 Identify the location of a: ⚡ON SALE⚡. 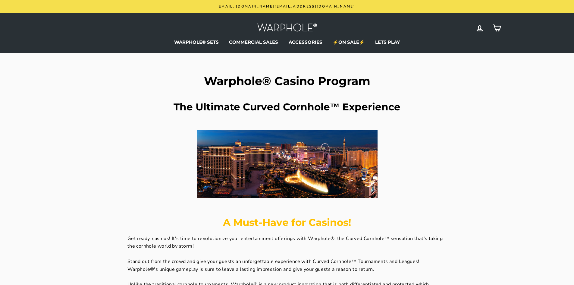
(349, 42).